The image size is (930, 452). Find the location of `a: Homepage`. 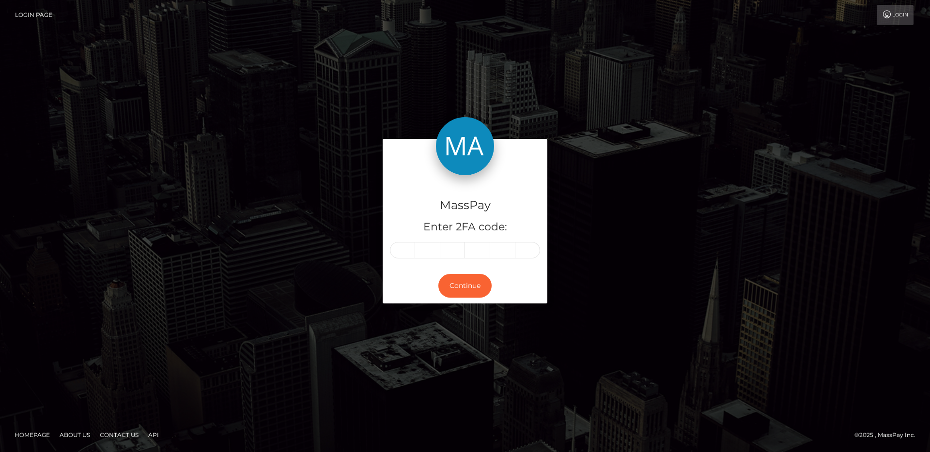

a: Homepage is located at coordinates (32, 435).